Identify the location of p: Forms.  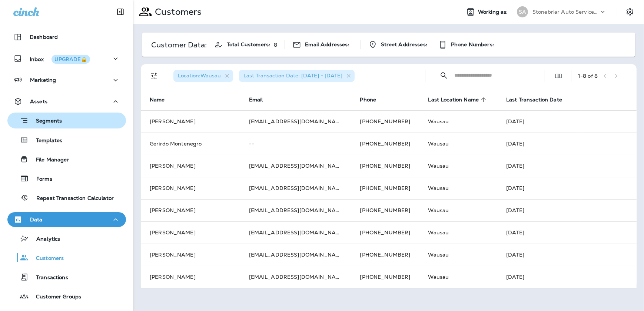
(41, 179).